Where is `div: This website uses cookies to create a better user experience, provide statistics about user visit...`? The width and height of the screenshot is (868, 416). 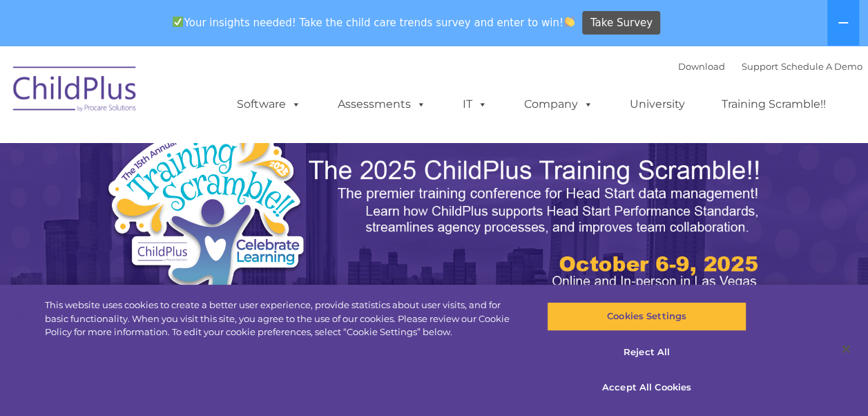
div: This website uses cookies to create a better user experience, provide statistics about user visit... is located at coordinates (282, 318).